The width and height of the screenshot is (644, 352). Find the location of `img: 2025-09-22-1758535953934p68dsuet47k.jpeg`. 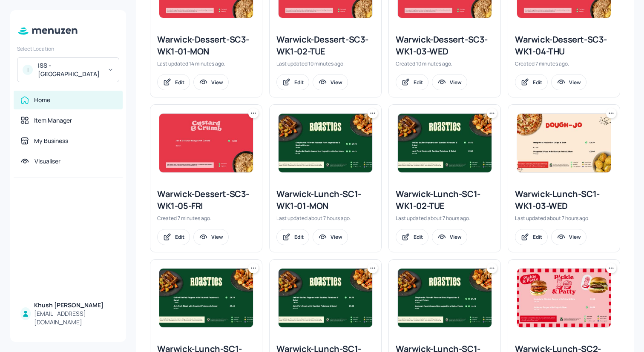

img: 2025-09-22-1758535953934p68dsuet47k.jpeg is located at coordinates (564, 143).